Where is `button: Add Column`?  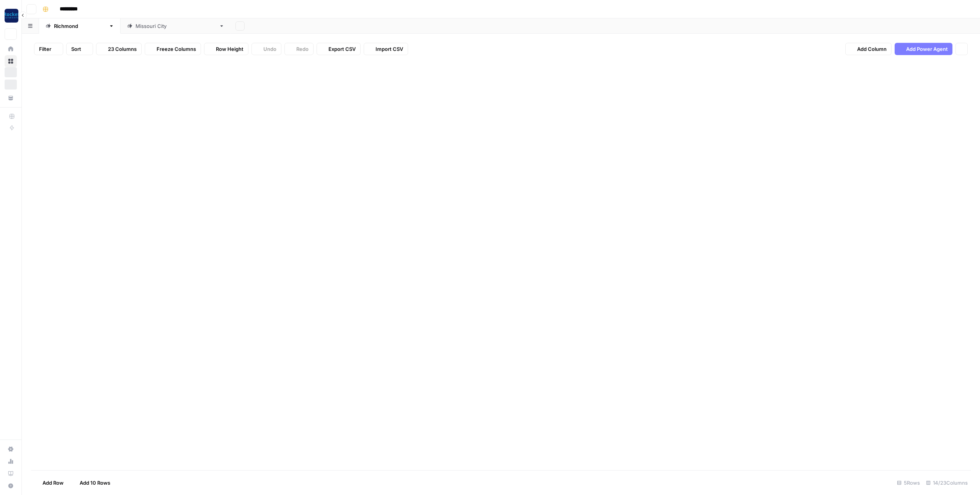
button: Add Column is located at coordinates (868, 49).